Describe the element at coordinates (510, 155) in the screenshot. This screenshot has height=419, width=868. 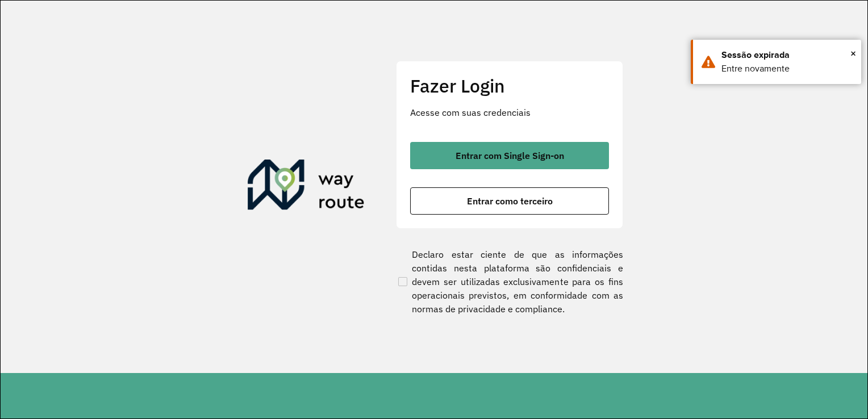
I see `span: Entrar com Single Sign-on` at that location.